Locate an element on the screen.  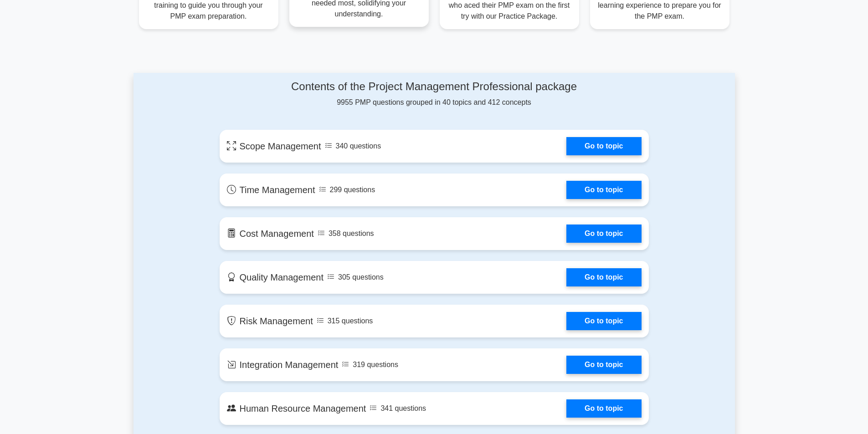
div: 9955 PMP questions grouped in 40 topics and 412 concepts is located at coordinates (434, 94).